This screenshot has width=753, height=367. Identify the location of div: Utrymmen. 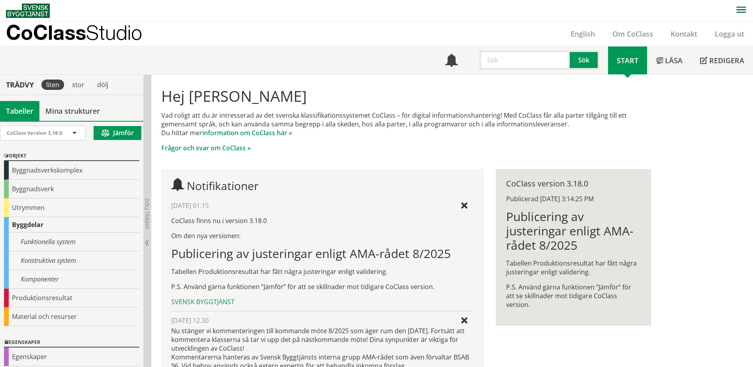
(72, 208).